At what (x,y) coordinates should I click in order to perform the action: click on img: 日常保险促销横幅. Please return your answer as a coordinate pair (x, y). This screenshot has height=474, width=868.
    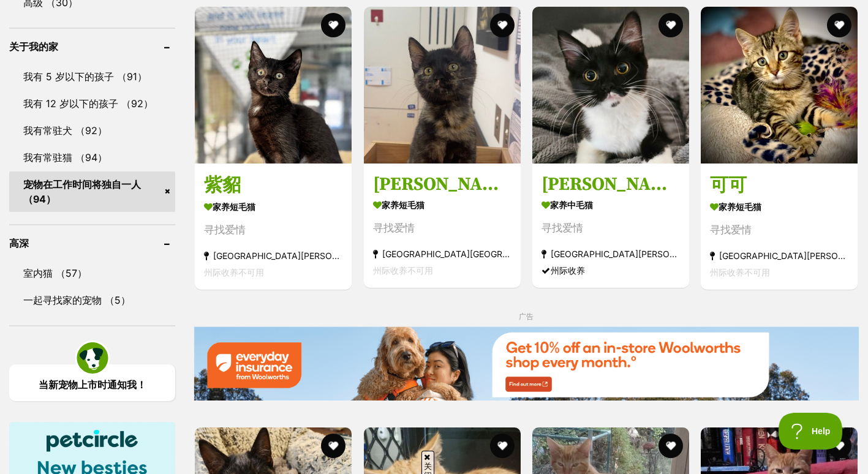
    Looking at the image, I should click on (526, 364).